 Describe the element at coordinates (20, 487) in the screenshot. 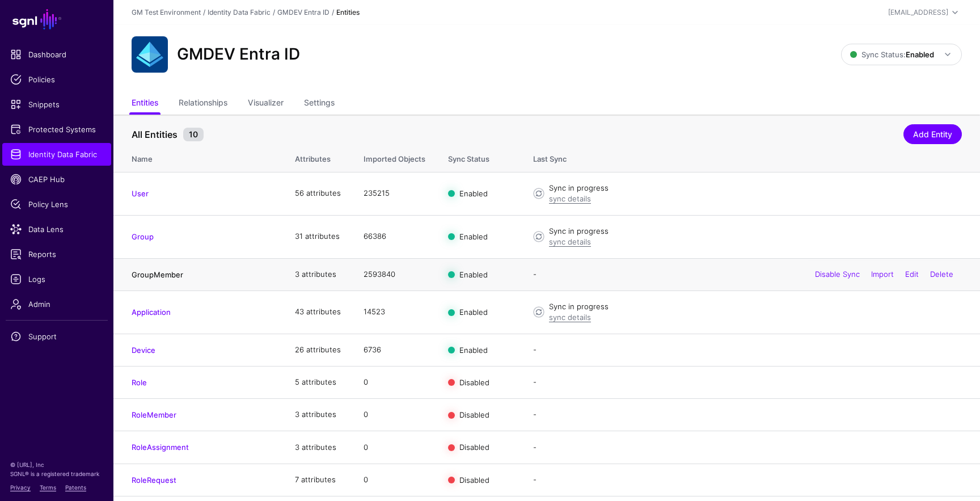

I see `a: Privacy` at that location.